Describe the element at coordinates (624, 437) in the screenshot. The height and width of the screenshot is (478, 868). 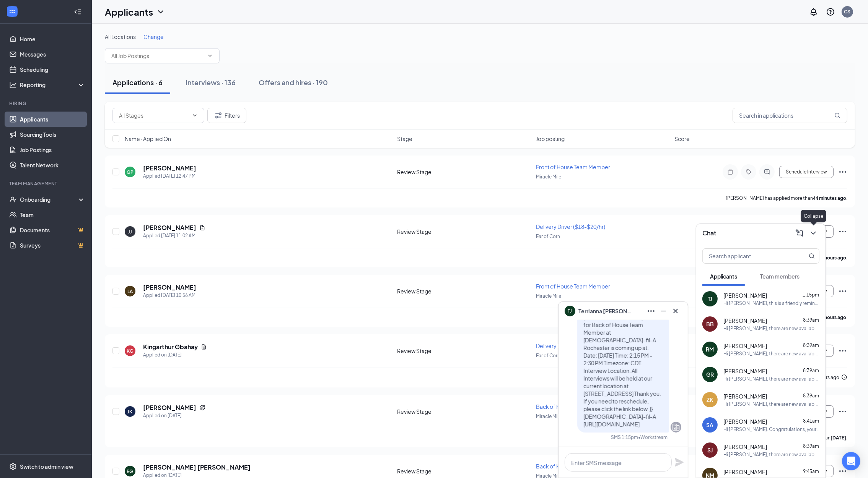
I see `div: SMS 1:15pm` at that location.